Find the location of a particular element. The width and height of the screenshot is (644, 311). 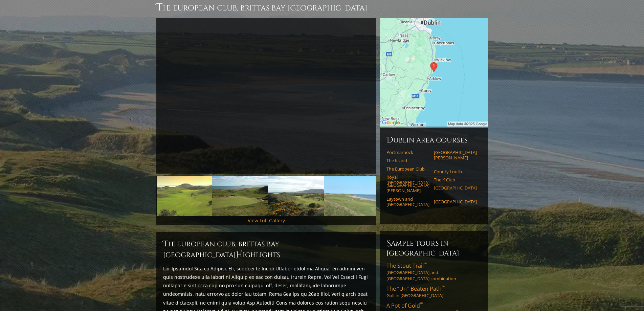

a: The Island is located at coordinates (407, 160).